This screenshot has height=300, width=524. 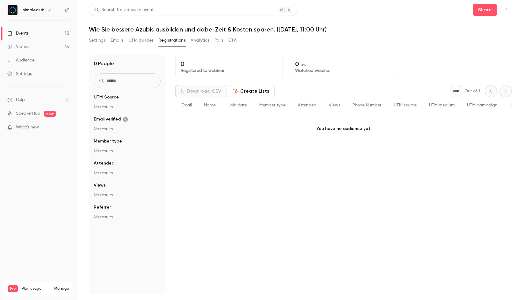 What do you see at coordinates (38, 100) in the screenshot?
I see `li: help-dropdown-opener` at bounding box center [38, 100].